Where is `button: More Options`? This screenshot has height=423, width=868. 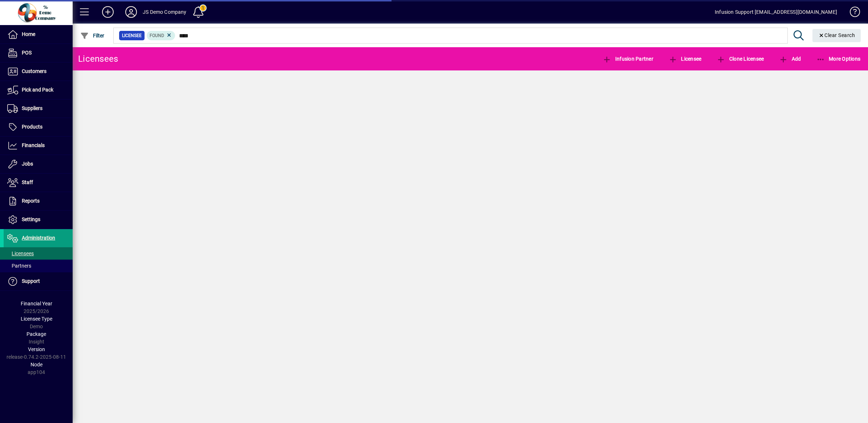
button: More Options is located at coordinates (839, 59).